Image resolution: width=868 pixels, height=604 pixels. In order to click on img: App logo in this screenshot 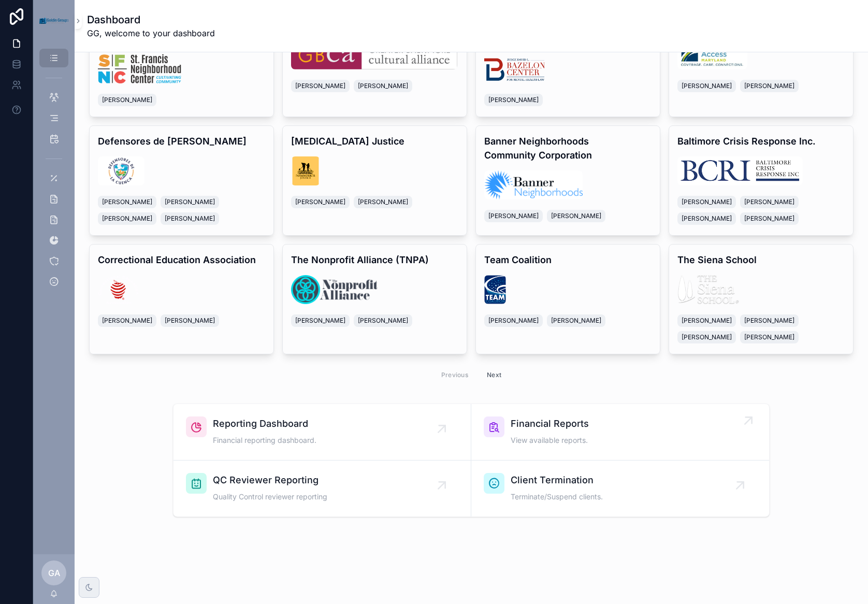, I will do `click(53, 20)`.